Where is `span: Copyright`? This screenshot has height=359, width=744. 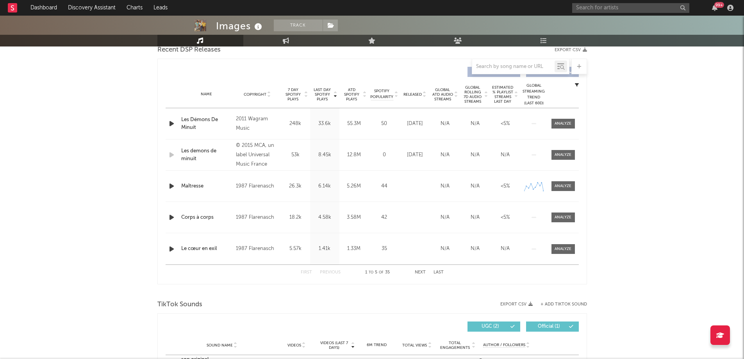 span: Copyright is located at coordinates (255, 94).